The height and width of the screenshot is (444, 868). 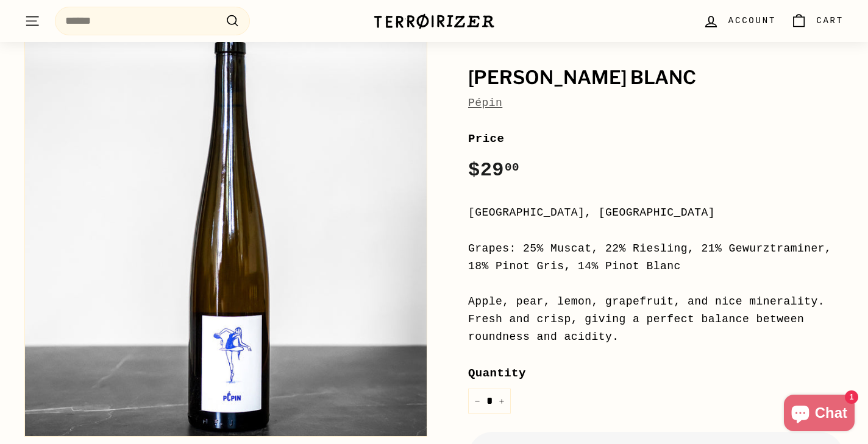 What do you see at coordinates (817, 21) in the screenshot?
I see `a: Cart` at bounding box center [817, 21].